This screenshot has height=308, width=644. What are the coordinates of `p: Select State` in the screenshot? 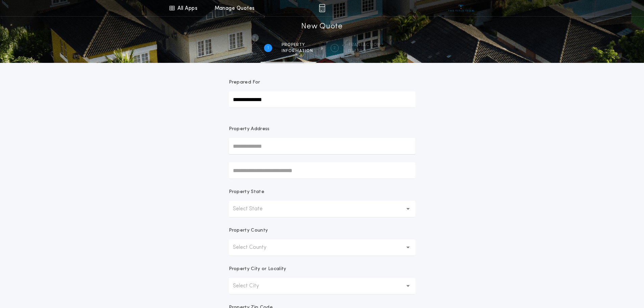 It's located at (253, 209).